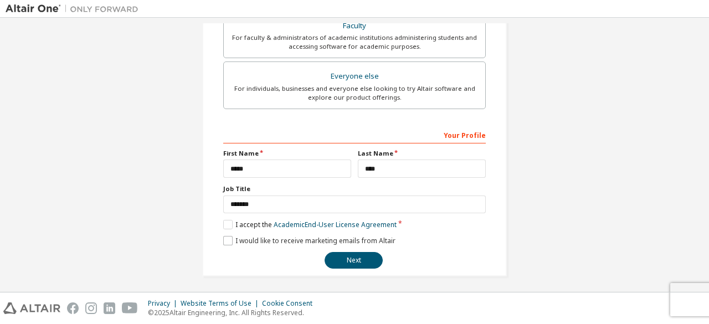  What do you see at coordinates (290, 304) in the screenshot?
I see `div: Cookie Consent` at bounding box center [290, 304].